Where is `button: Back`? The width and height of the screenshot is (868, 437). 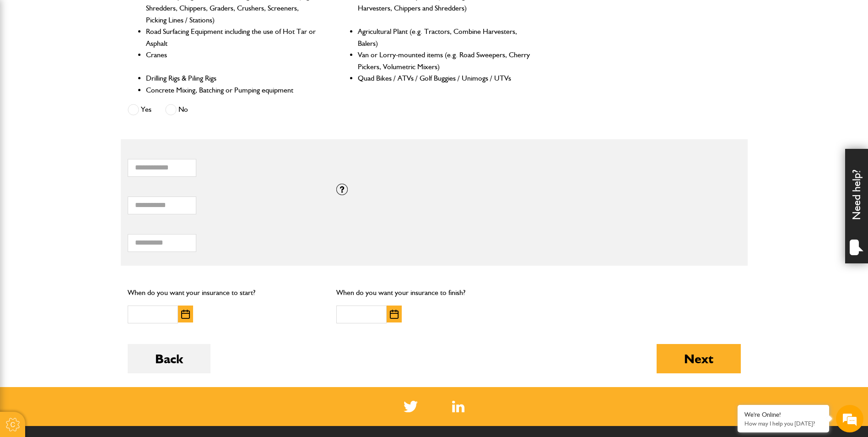 button: Back is located at coordinates (169, 358).